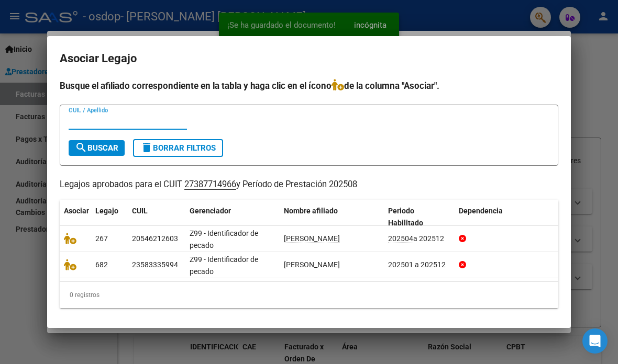  What do you see at coordinates (391, 86) in the screenshot?
I see `font: de la columna "Asociar".` at bounding box center [391, 86].